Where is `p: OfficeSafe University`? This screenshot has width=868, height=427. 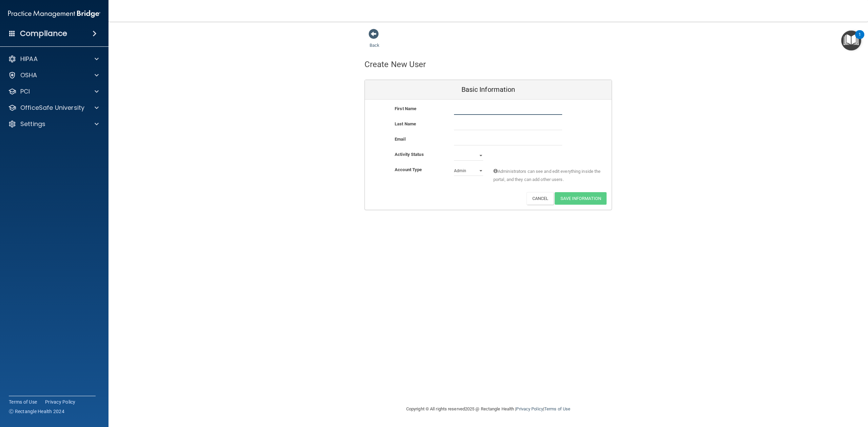
p: OfficeSafe University is located at coordinates (52, 108).